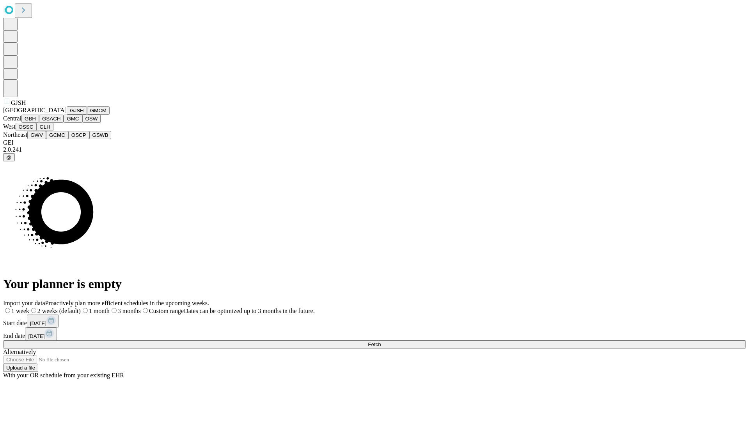 Image resolution: width=749 pixels, height=421 pixels. What do you see at coordinates (77, 110) in the screenshot?
I see `button: GJSH` at bounding box center [77, 110].